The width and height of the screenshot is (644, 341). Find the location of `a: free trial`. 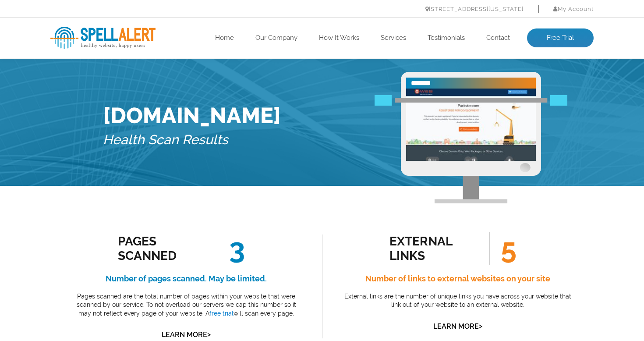

a: free trial is located at coordinates (221, 313).